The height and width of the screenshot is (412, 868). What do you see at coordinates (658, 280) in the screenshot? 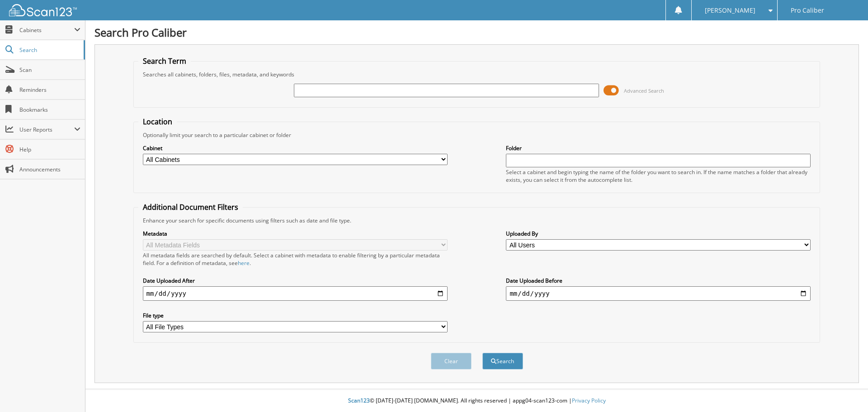
I see `label: Date Uploaded Before` at bounding box center [658, 280].